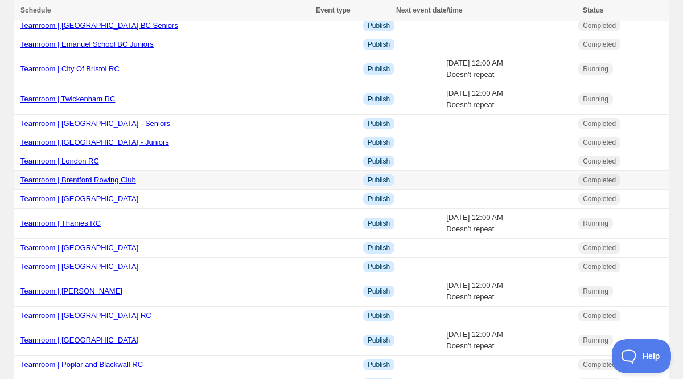 The height and width of the screenshot is (379, 683). Describe the element at coordinates (429, 10) in the screenshot. I see `span: Next event date/time` at that location.